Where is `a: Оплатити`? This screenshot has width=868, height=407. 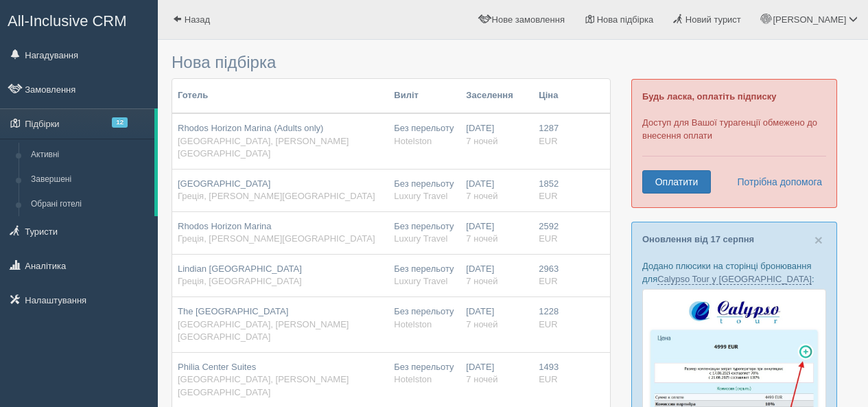 a: Оплатити is located at coordinates (676, 182).